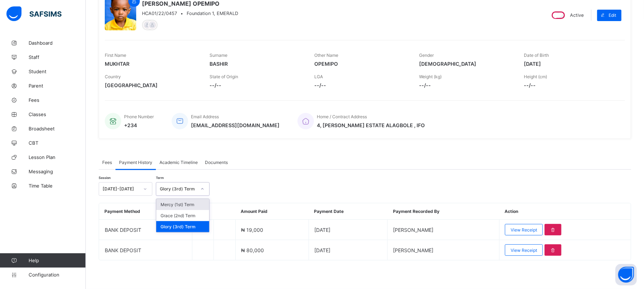 The height and width of the screenshot is (289, 644). Describe the element at coordinates (612, 15) in the screenshot. I see `span: Edit` at that location.